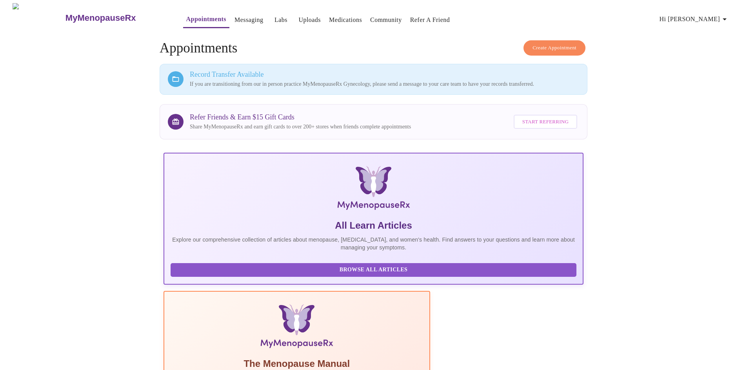 This screenshot has width=747, height=370. I want to click on a: MyMenopauseRx, so click(116, 18).